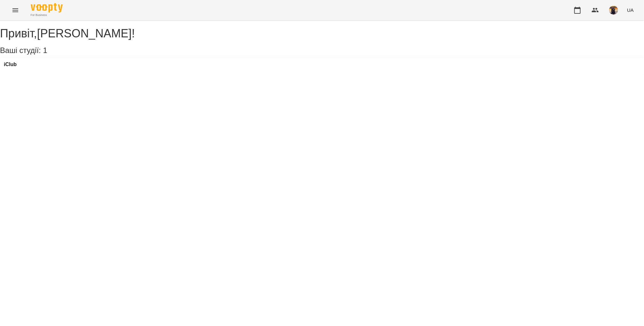 The image size is (644, 326). Describe the element at coordinates (10, 64) in the screenshot. I see `a: iClub` at that location.